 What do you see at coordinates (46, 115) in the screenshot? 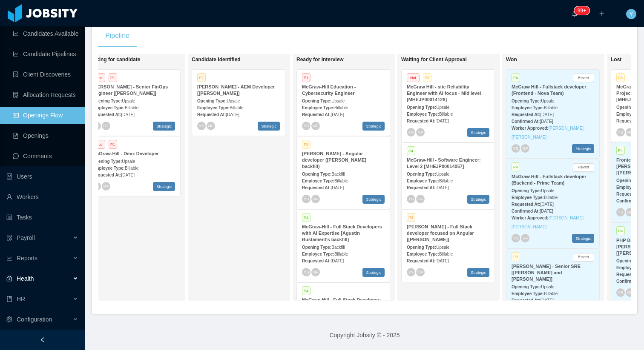
I see `a: icon: idcardOpenings Flow` at bounding box center [46, 115].